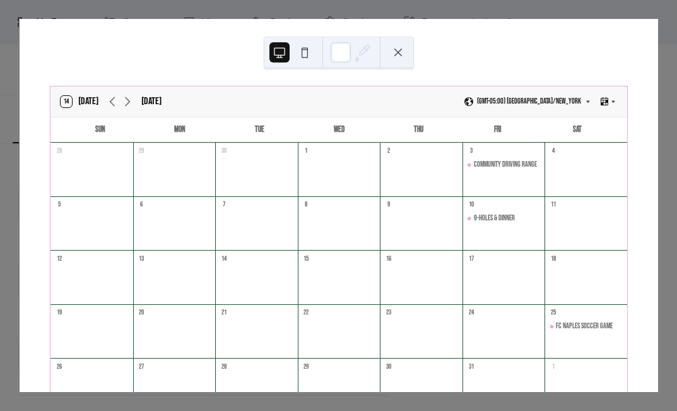 The height and width of the screenshot is (411, 677). I want to click on div: 26, so click(59, 366).